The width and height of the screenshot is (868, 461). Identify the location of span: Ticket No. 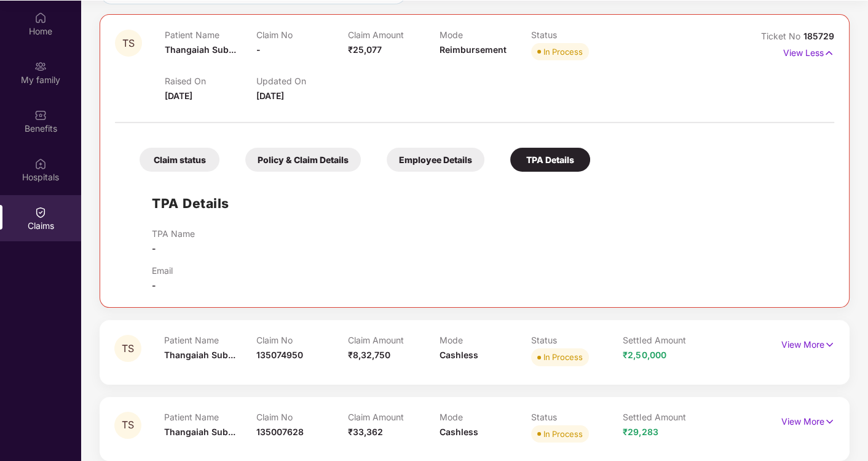
(782, 36).